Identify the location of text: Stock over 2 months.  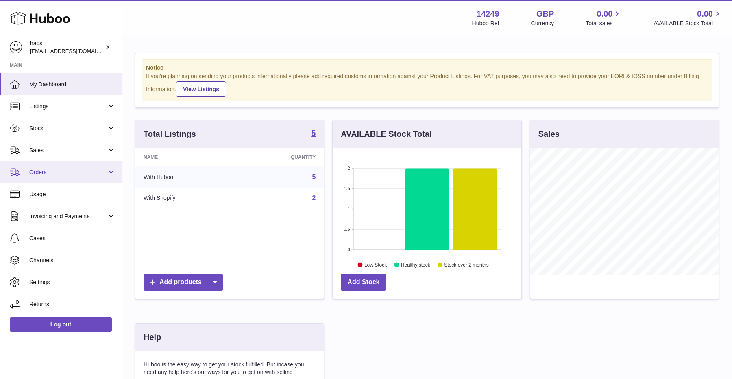
(467, 264).